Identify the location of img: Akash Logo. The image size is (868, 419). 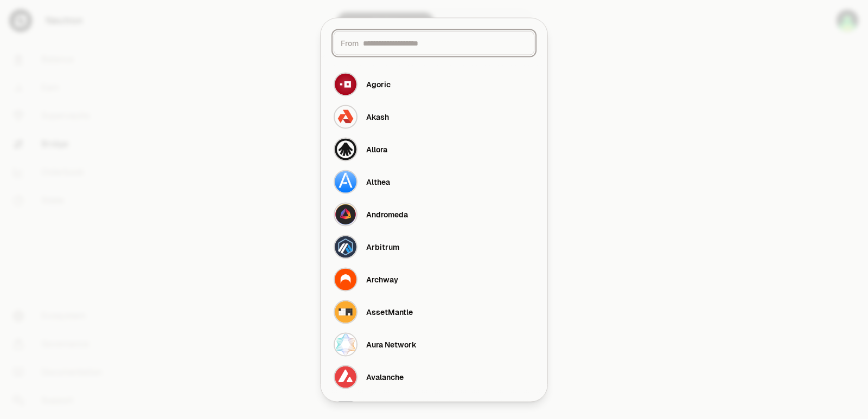
(345, 117).